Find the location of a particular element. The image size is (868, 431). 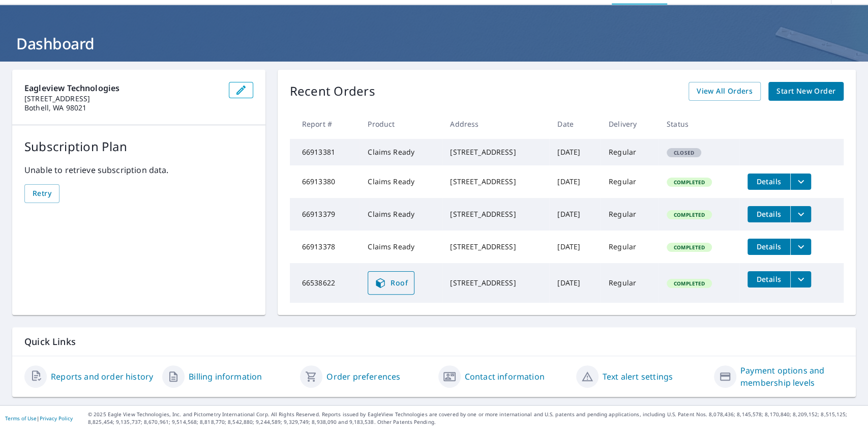

a: View All Orders is located at coordinates (724, 91).